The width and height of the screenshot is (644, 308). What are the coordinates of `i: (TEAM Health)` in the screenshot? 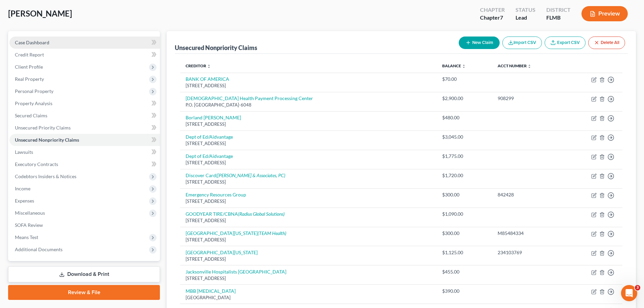 It's located at (271, 233).